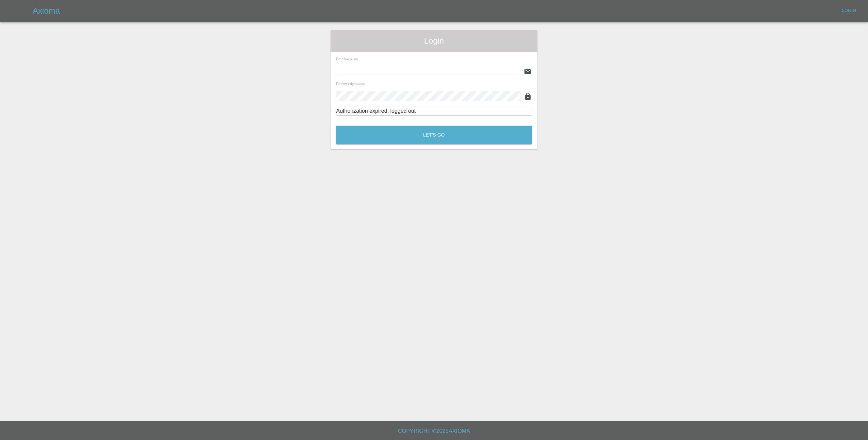 The width and height of the screenshot is (868, 440). What do you see at coordinates (434, 41) in the screenshot?
I see `span: Login` at bounding box center [434, 41].